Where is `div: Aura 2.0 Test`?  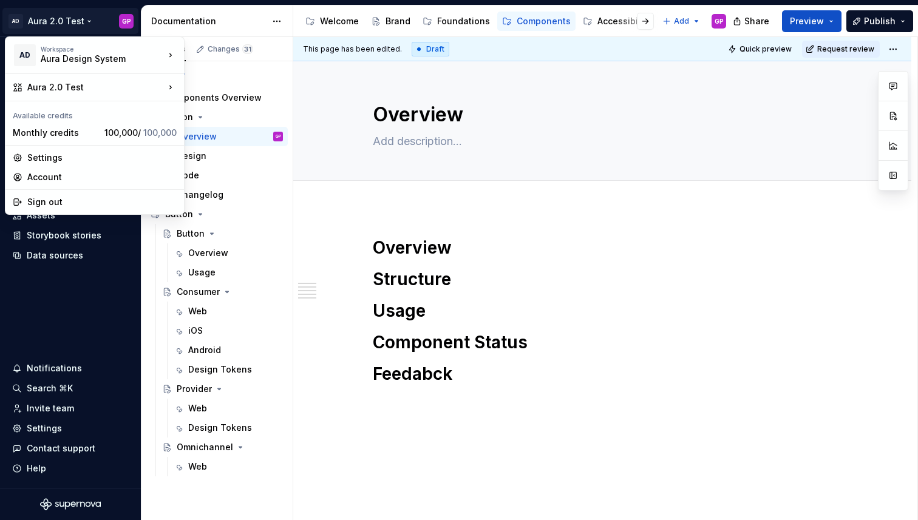
div: Aura 2.0 Test is located at coordinates (96, 87).